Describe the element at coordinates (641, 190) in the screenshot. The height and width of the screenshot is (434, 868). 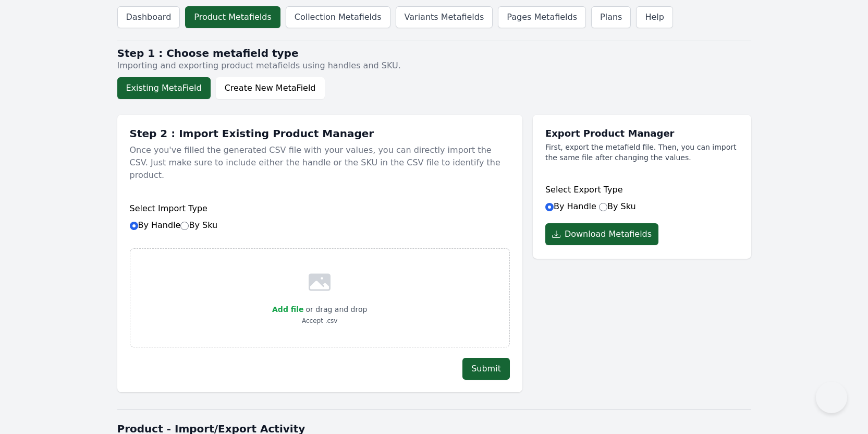
I see `h6: Select Export Type` at that location.